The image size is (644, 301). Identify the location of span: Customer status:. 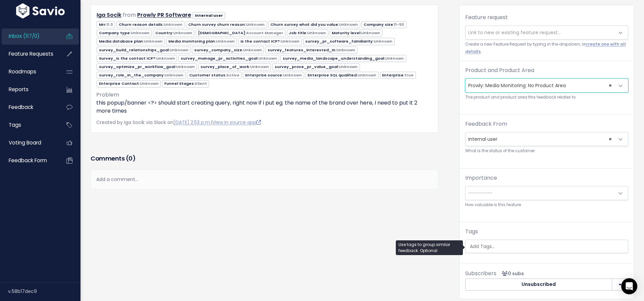
(214, 75).